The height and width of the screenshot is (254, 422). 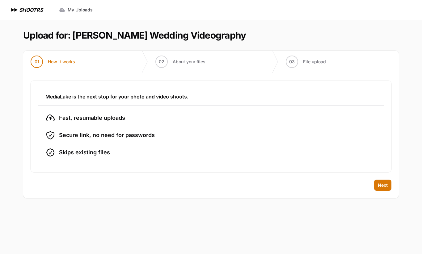 I want to click on h3: MediaLake is the next stop for your photo and video shoots., so click(x=211, y=97).